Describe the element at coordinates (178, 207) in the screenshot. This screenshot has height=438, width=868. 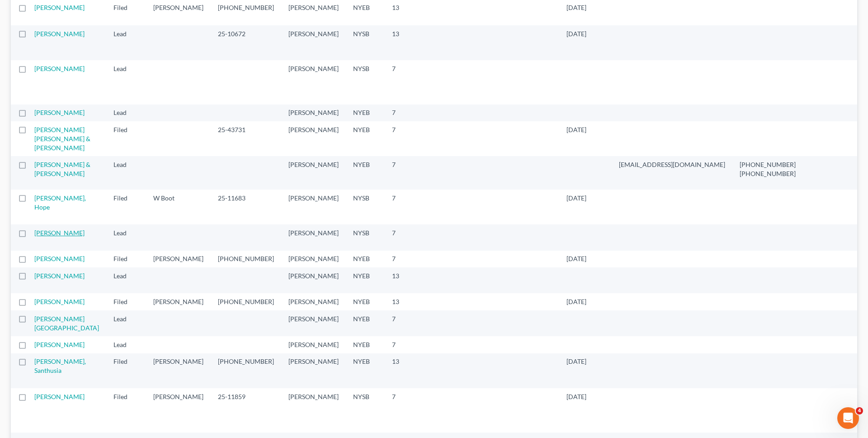
I see `td: W Boot` at that location.